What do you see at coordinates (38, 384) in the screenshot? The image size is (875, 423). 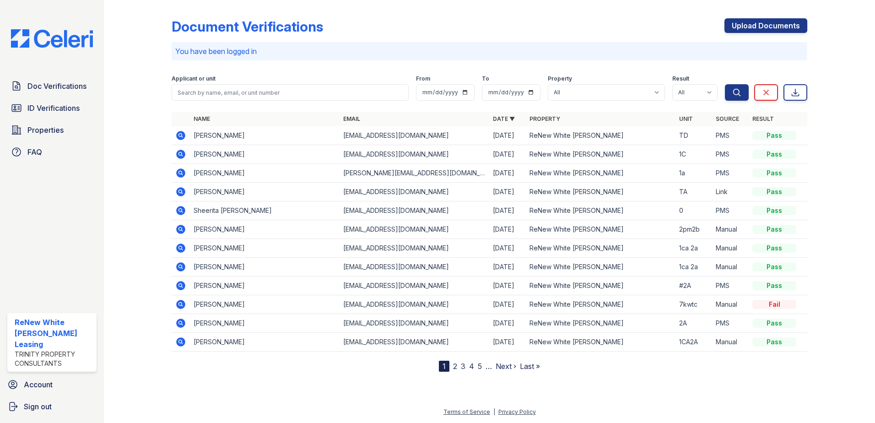 I see `span: Account` at bounding box center [38, 384].